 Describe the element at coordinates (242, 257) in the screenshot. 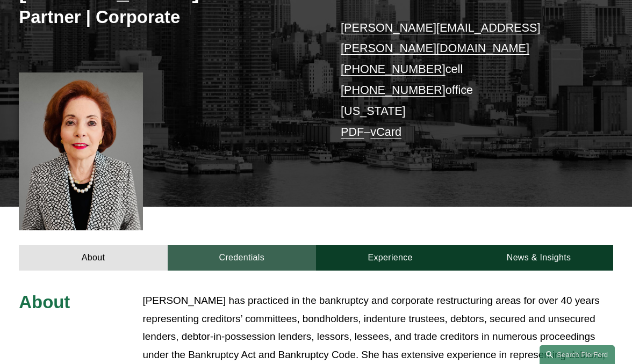

I see `a: Credentials` at that location.